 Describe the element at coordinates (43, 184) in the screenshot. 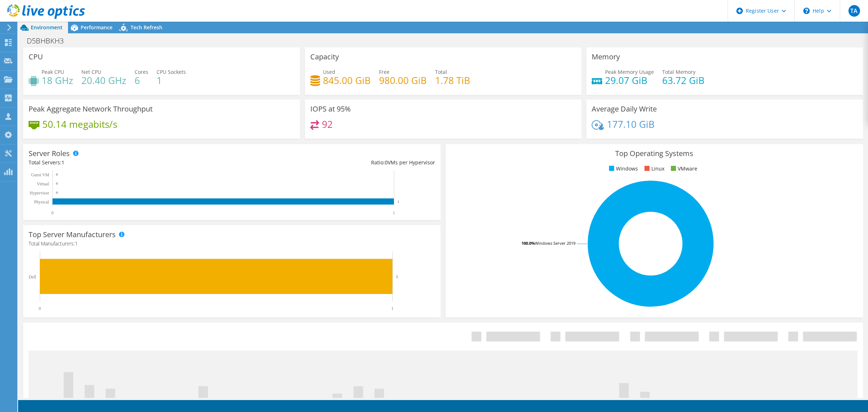

I see `text: Virtual` at that location.